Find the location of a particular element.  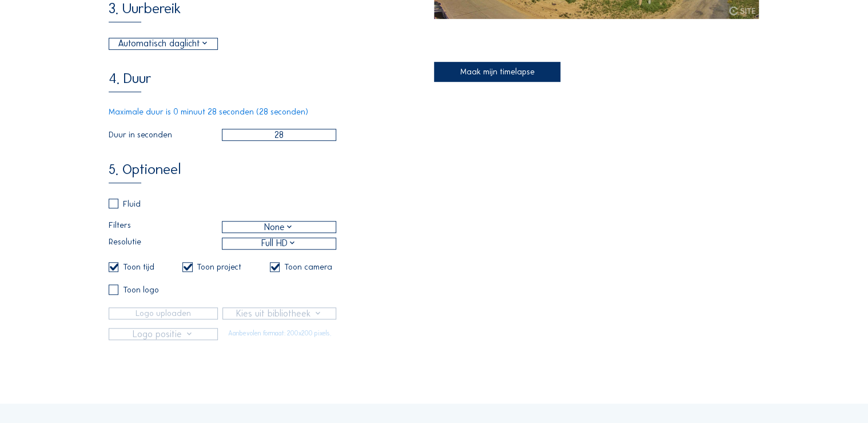

div: Toon logo is located at coordinates (140, 289).